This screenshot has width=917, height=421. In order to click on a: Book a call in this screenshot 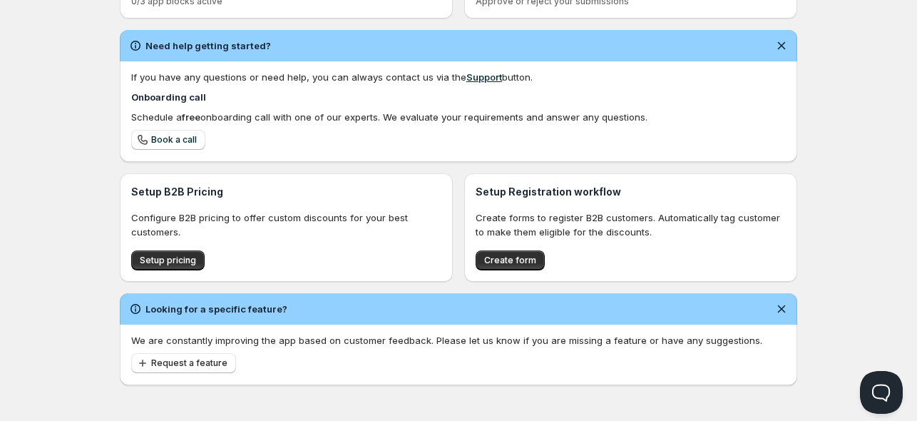, I will do `click(168, 140)`.